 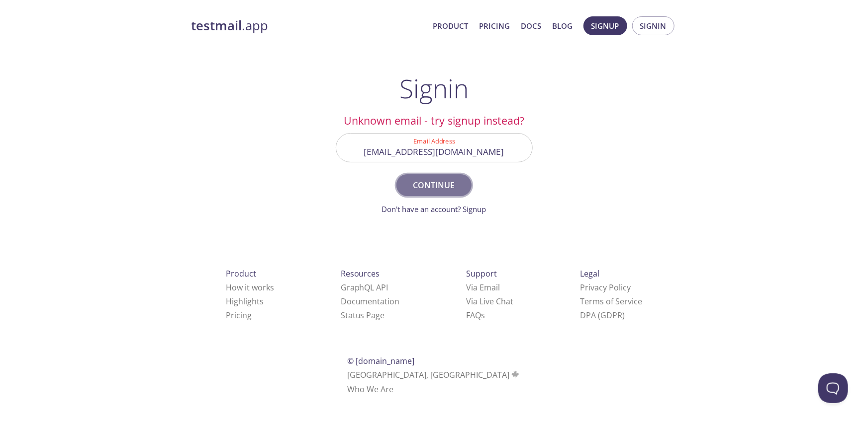 What do you see at coordinates (370, 301) in the screenshot?
I see `a: Documentation` at bounding box center [370, 301].